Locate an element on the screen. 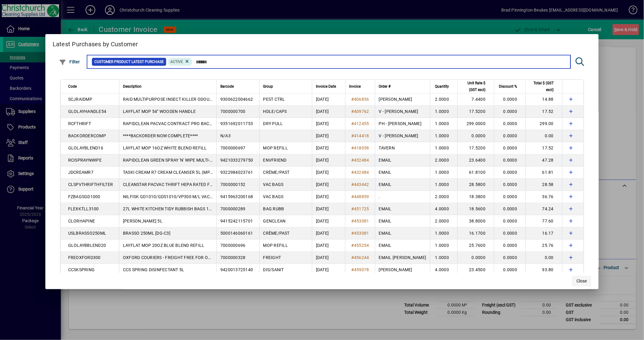  td: 4.0000 is located at coordinates (444, 209).